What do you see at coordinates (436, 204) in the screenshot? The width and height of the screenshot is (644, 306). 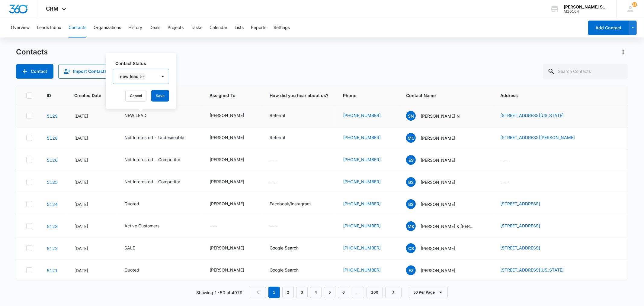 I see `div: Contact Name - Bharat Shah - Select to Edit Field` at bounding box center [436, 204].